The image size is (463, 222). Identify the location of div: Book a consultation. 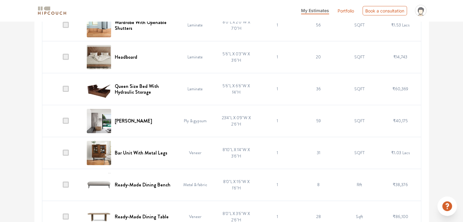
(385, 11).